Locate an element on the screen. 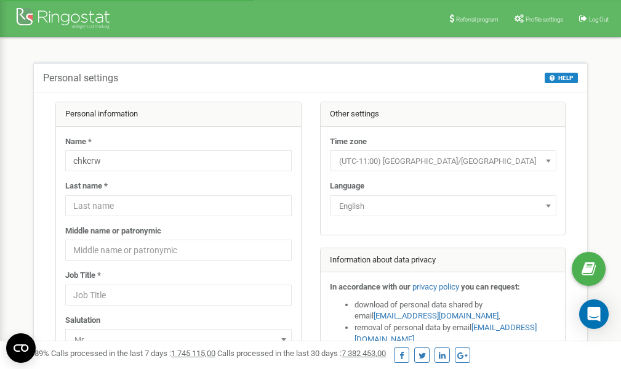  span: English is located at coordinates (443, 206).